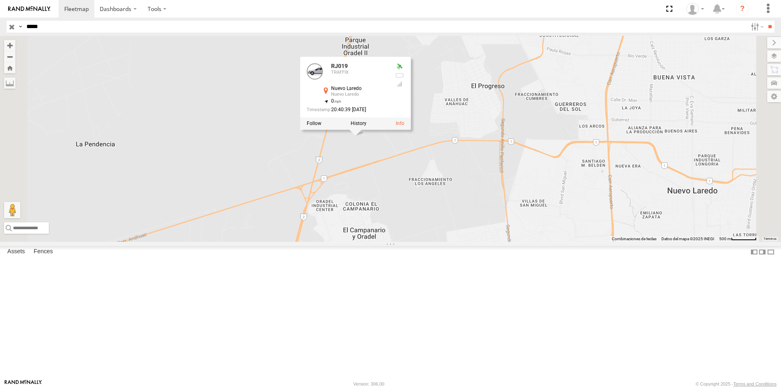 The height and width of the screenshot is (388, 781). I want to click on span: 500 m, so click(725, 238).